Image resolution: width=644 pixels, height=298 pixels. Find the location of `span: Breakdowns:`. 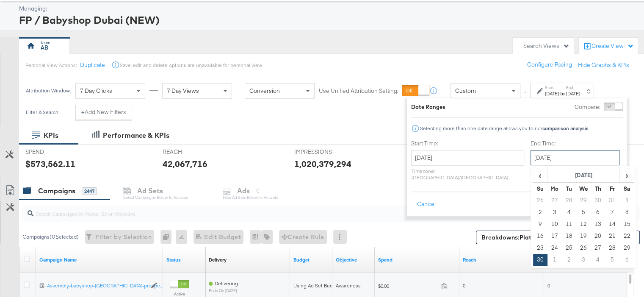

span: Breakdowns: is located at coordinates (524, 236).